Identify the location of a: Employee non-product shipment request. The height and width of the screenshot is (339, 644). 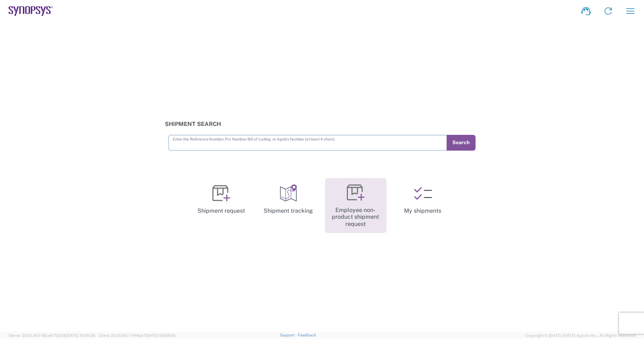
(356, 206).